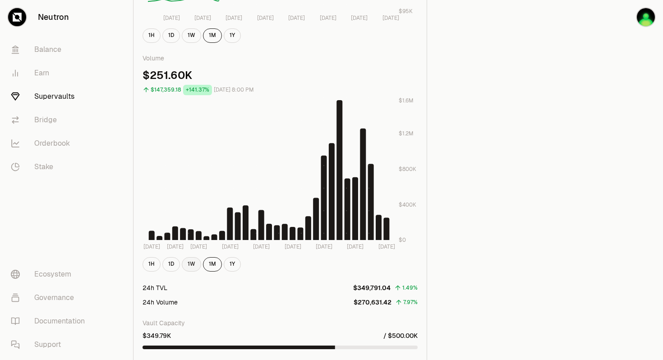  I want to click on a: Stake, so click(50, 167).